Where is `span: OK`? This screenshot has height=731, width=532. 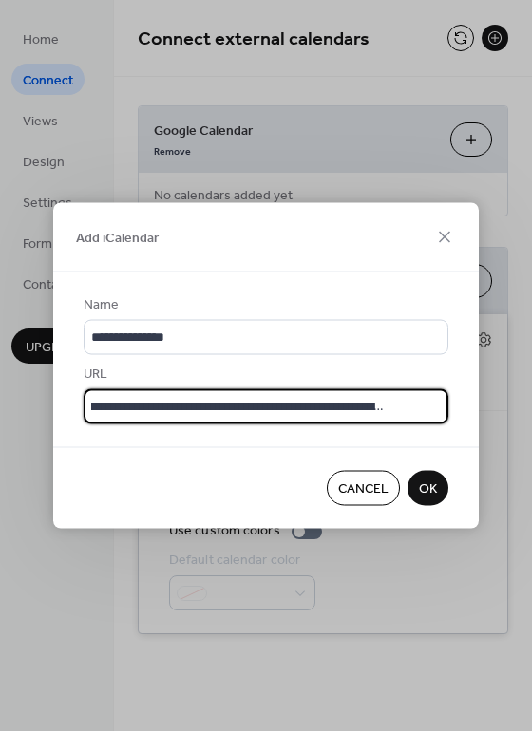 span: OK is located at coordinates (427, 489).